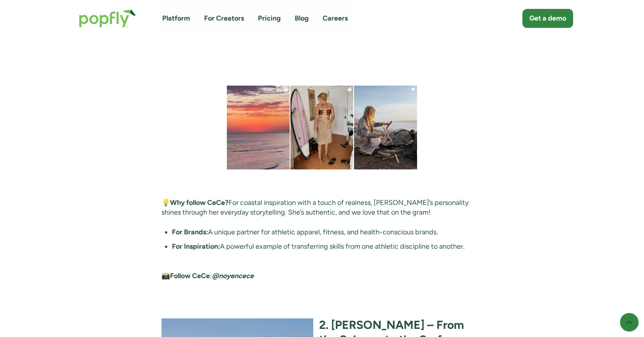  Describe the element at coordinates (177, 18) in the screenshot. I see `a: Platform` at that location.